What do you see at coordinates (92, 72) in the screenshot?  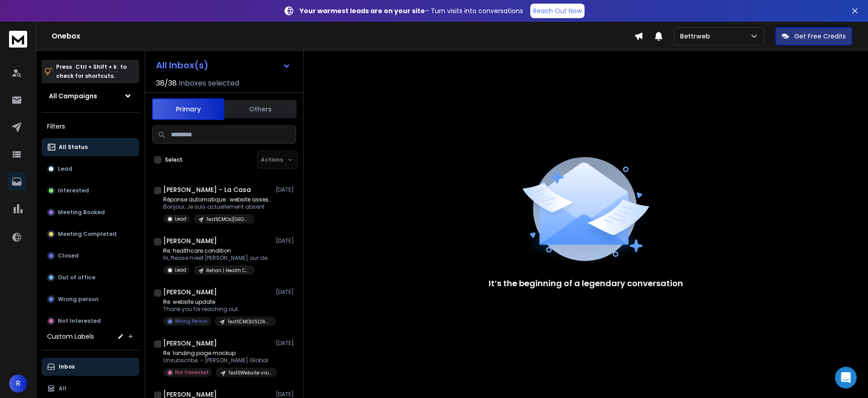 I see `p: Press to check for shortcuts.` at bounding box center [92, 72].